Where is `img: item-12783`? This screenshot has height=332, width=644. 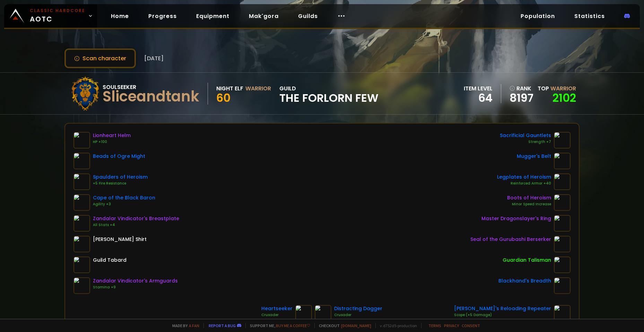 img: item-12783 is located at coordinates (304, 314).